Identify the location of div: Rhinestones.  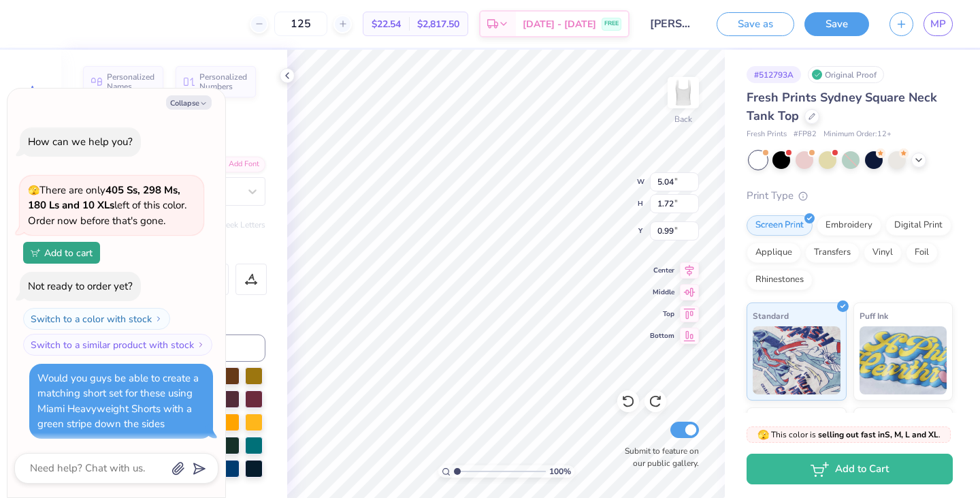
(779, 280).